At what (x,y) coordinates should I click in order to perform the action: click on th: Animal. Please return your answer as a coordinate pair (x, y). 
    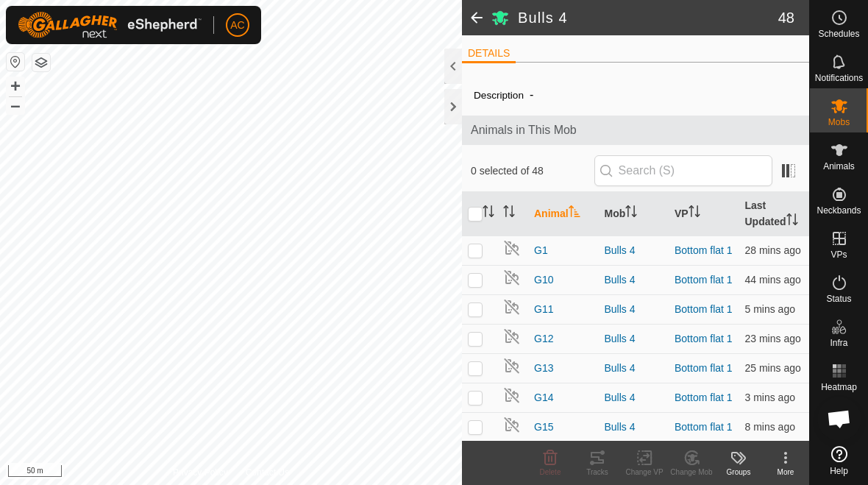
    Looking at the image, I should click on (563, 214).